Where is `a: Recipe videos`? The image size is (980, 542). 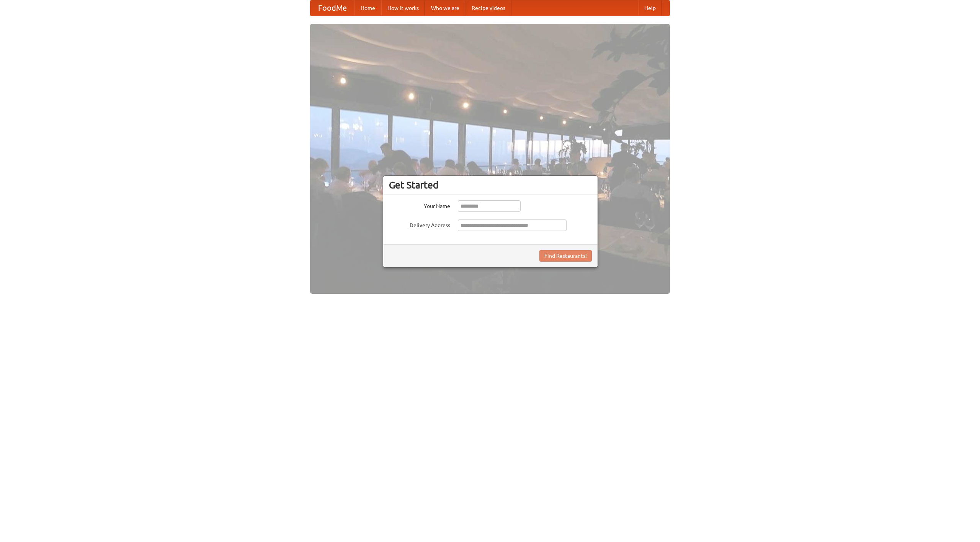
a: Recipe videos is located at coordinates (488, 8).